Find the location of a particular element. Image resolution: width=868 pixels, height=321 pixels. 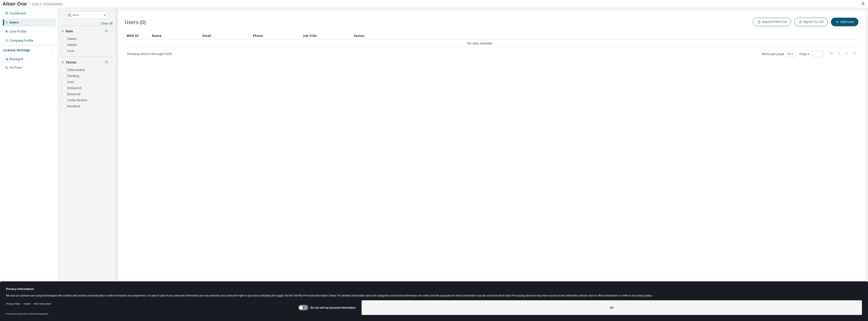

button: Status is located at coordinates (87, 63).